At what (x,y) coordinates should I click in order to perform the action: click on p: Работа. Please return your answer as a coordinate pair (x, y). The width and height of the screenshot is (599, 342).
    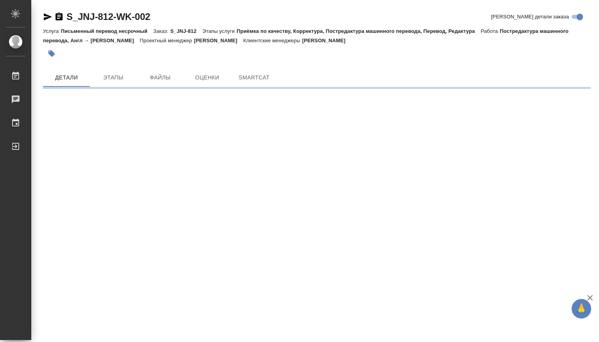
    Looking at the image, I should click on (490, 31).